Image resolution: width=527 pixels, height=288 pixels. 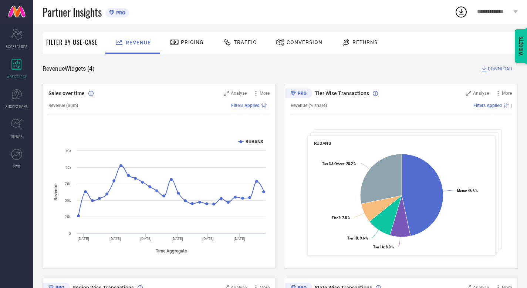 What do you see at coordinates (323, 143) in the screenshot?
I see `span: RUBANS` at bounding box center [323, 143].